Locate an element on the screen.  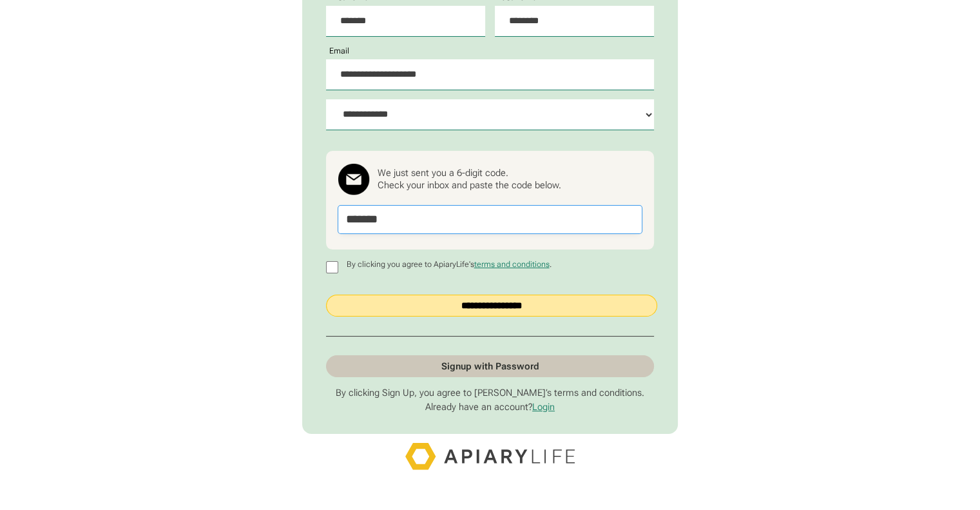
div: We just sent you a 6-digit code. Check your inbox and paste the code below. is located at coordinates (469, 178).